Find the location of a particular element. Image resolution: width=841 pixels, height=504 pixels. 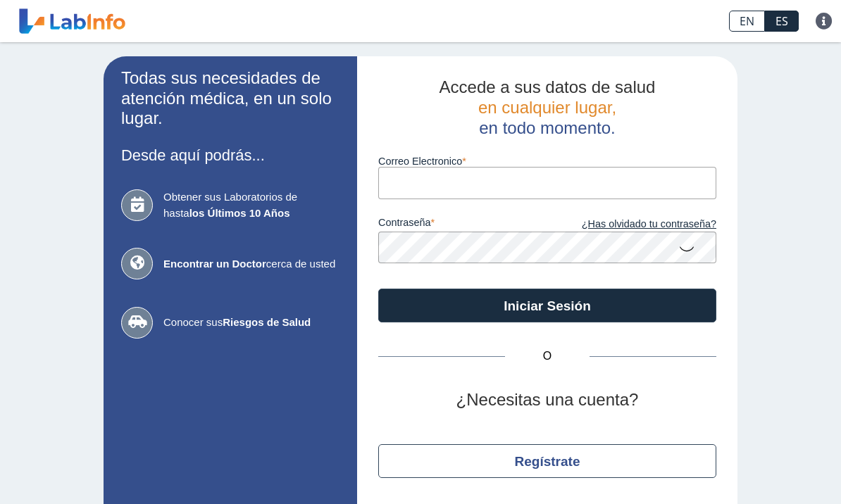

span: O is located at coordinates (547, 356).